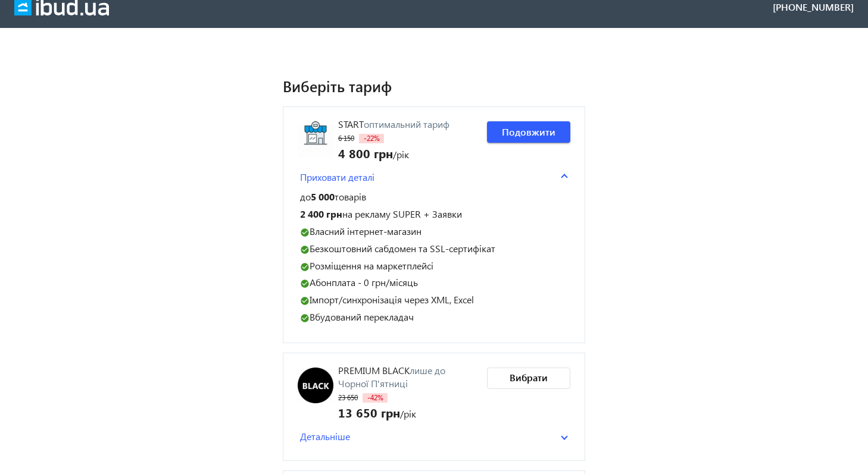  Describe the element at coordinates (322, 197) in the screenshot. I see `span: 5 000` at that location.